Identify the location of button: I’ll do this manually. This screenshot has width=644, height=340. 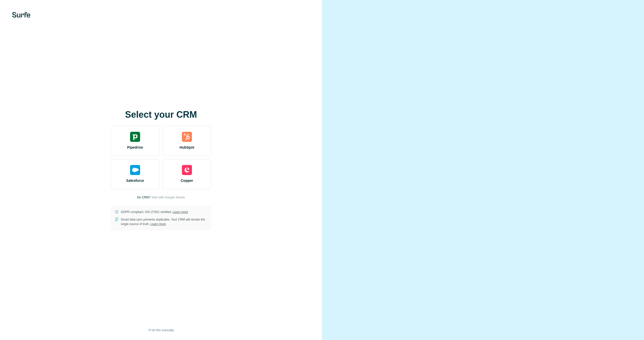
(161, 330).